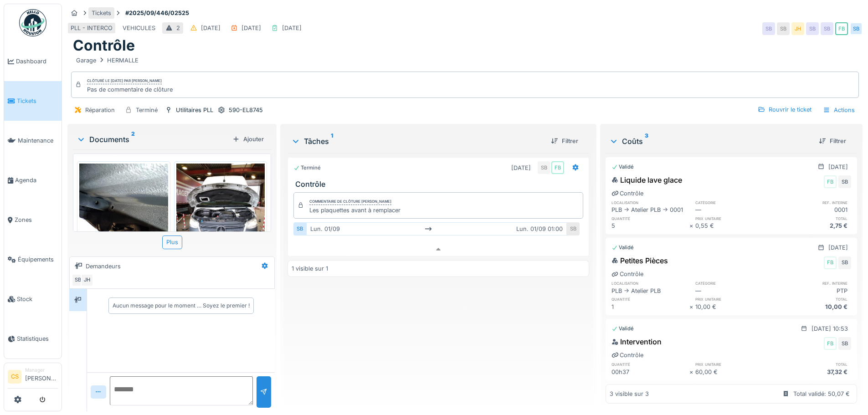 The image size is (868, 415). What do you see at coordinates (92, 28) in the screenshot?
I see `div: PLL - INTERCO` at bounding box center [92, 28].